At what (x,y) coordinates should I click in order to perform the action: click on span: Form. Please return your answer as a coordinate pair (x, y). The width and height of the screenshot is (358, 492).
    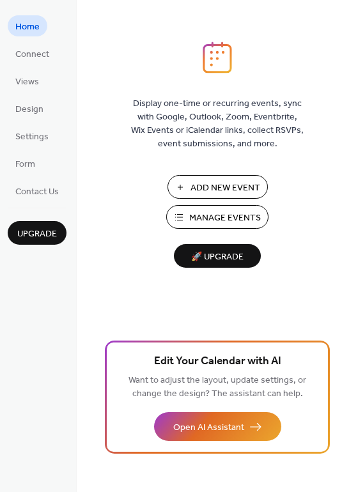
    Looking at the image, I should click on (25, 164).